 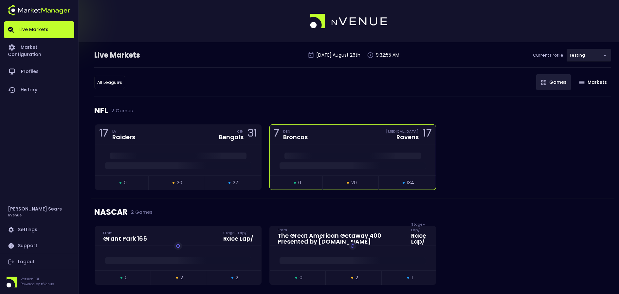 What do you see at coordinates (39, 282) in the screenshot?
I see `div: Version 1.31Powered by nVenue` at bounding box center [39, 282].